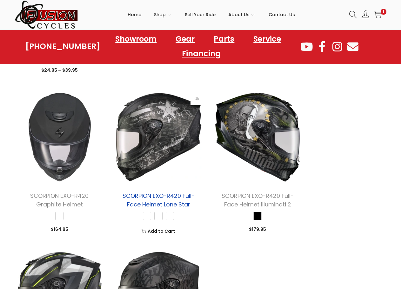 This screenshot has width=401, height=289. Describe the element at coordinates (59, 229) in the screenshot. I see `span: 164.95` at that location.